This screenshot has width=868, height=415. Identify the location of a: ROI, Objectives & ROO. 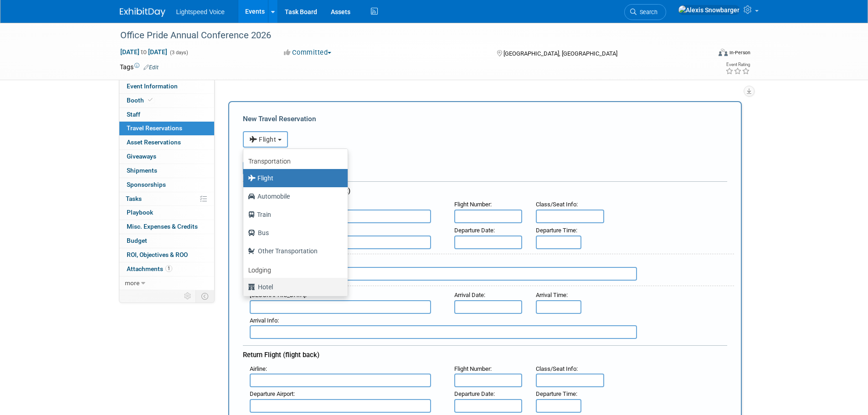
(167, 255).